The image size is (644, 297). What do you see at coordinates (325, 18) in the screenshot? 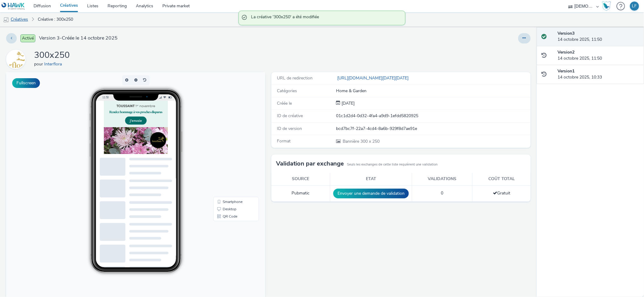
I see `span: La créative '300x250' a été modifiée` at bounding box center [325, 18].